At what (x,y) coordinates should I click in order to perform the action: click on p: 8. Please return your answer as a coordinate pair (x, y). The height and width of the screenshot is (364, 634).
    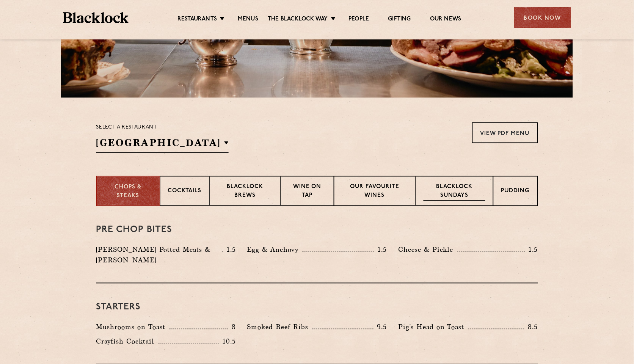
    Looking at the image, I should click on (232, 327).